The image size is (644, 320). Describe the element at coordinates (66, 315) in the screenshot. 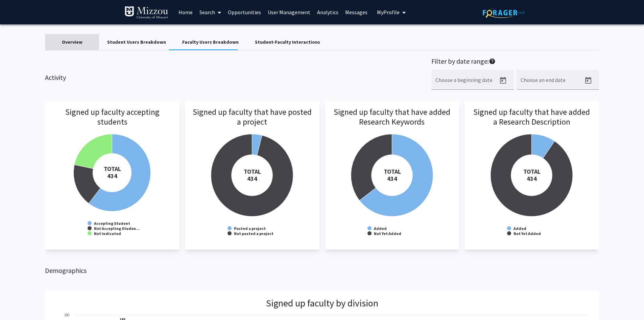

I see `text: 200` at that location.